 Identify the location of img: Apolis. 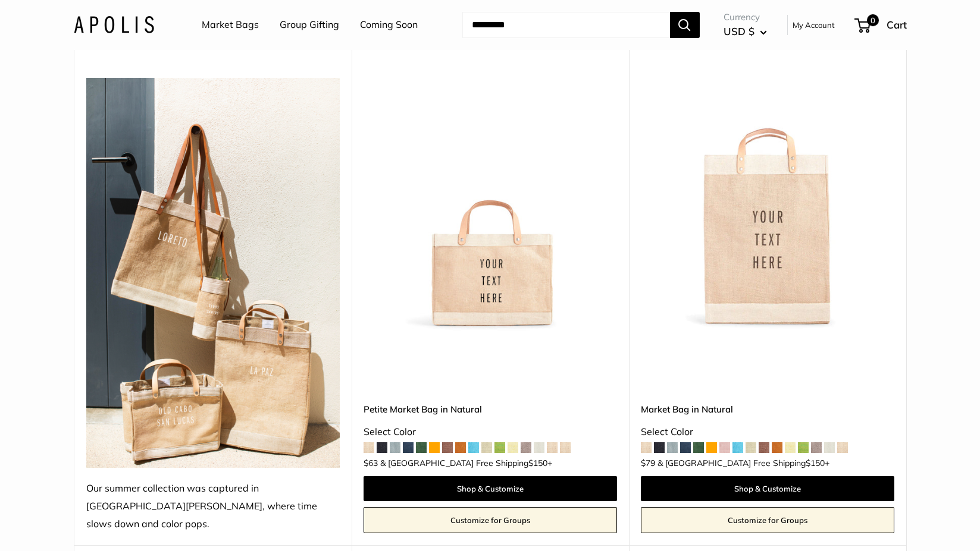
(114, 24).